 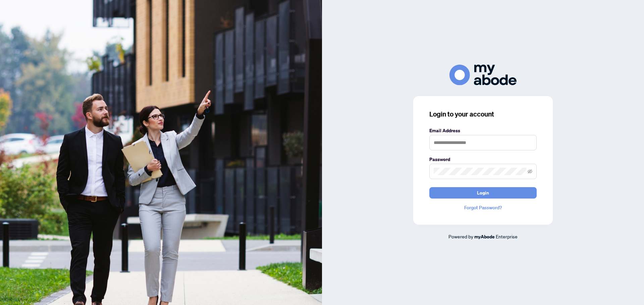 I want to click on span: Powered by, so click(x=461, y=236).